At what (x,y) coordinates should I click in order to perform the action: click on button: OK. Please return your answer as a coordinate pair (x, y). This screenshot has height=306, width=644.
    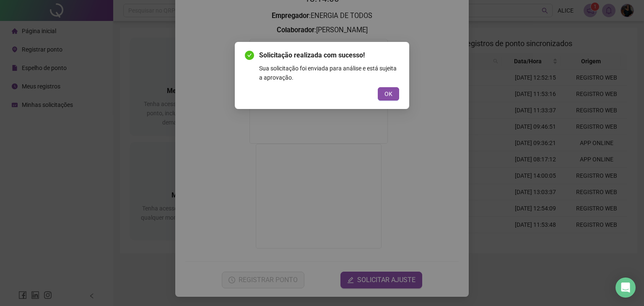
    Looking at the image, I should click on (388, 94).